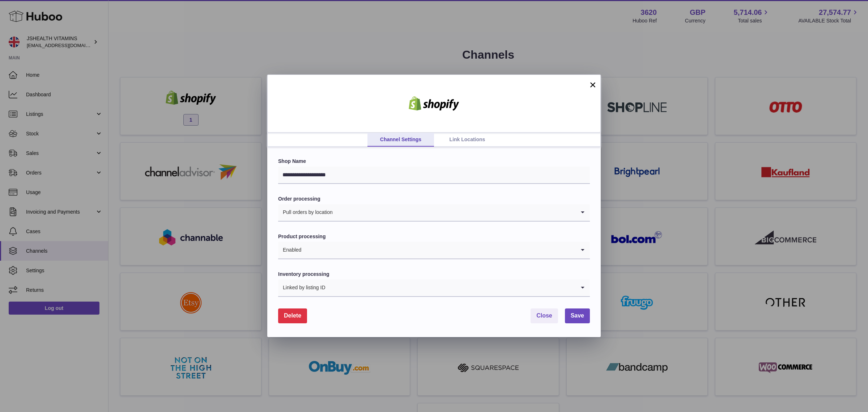  Describe the element at coordinates (577, 315) in the screenshot. I see `span: Save` at that location.